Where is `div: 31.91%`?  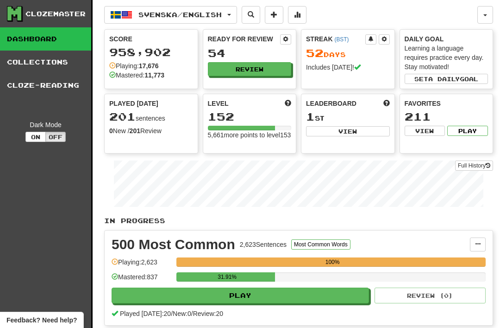 div: 31.91% is located at coordinates (227, 277).